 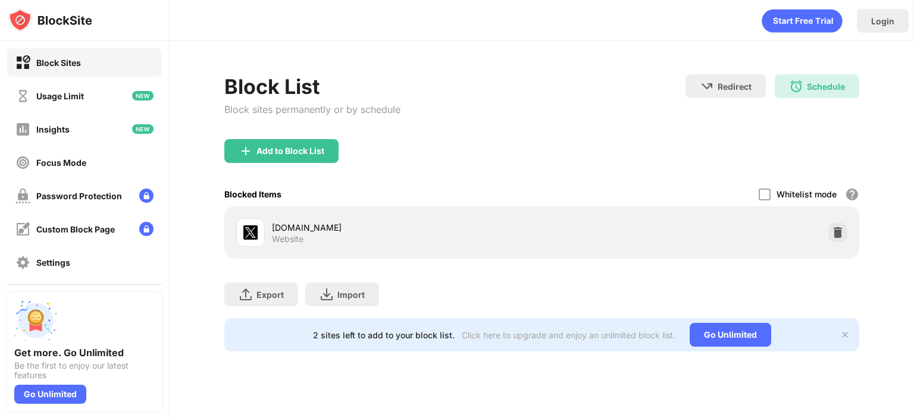 What do you see at coordinates (312, 86) in the screenshot?
I see `div: Block List` at bounding box center [312, 86].